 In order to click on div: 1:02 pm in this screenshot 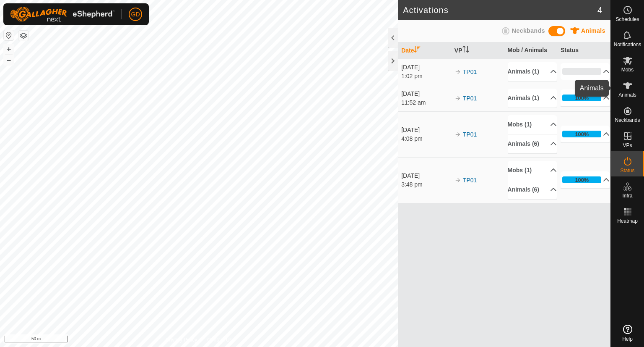, I will do `click(426, 76)`.